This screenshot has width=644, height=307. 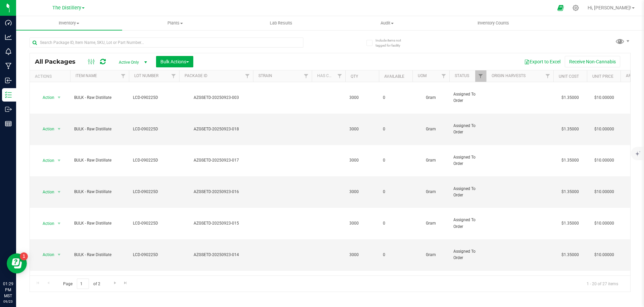 I want to click on button: Export to Excel, so click(x=542, y=62).